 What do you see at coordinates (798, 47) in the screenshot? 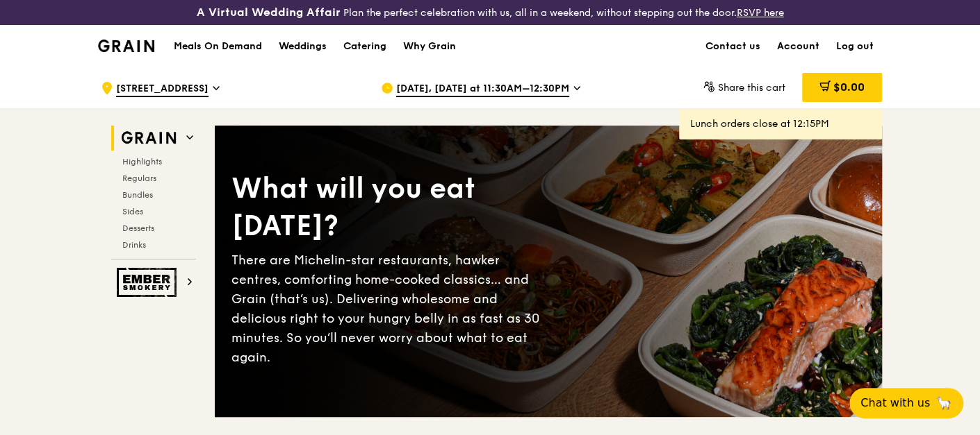
I see `a: Account` at bounding box center [798, 47].